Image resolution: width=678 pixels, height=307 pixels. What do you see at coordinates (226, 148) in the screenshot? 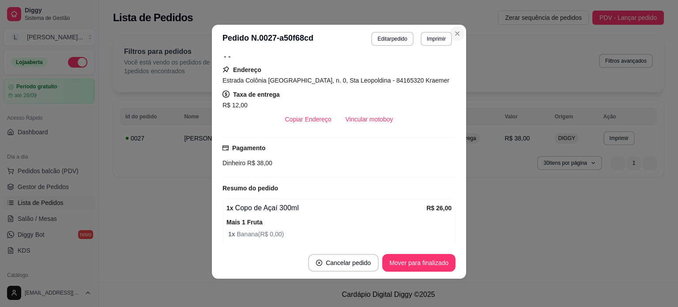
I see `span: credit-card` at bounding box center [226, 148].